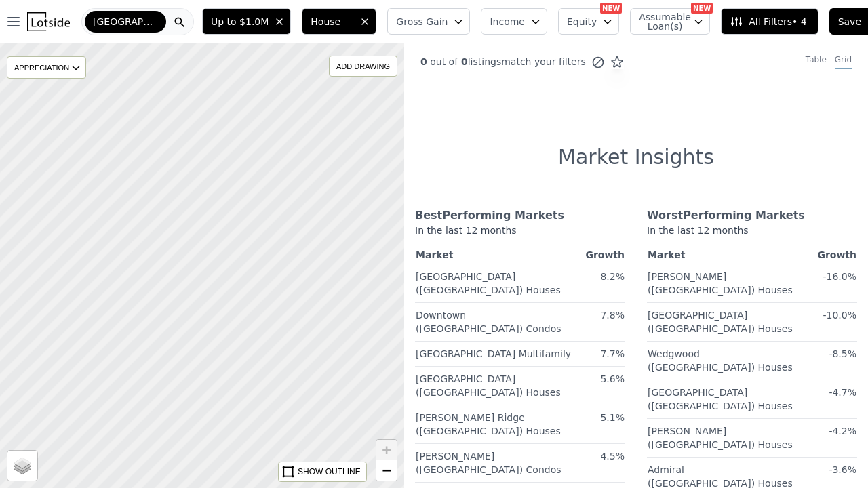 The height and width of the screenshot is (488, 868). Describe the element at coordinates (769, 21) in the screenshot. I see `button: All Filters• 4` at that location.